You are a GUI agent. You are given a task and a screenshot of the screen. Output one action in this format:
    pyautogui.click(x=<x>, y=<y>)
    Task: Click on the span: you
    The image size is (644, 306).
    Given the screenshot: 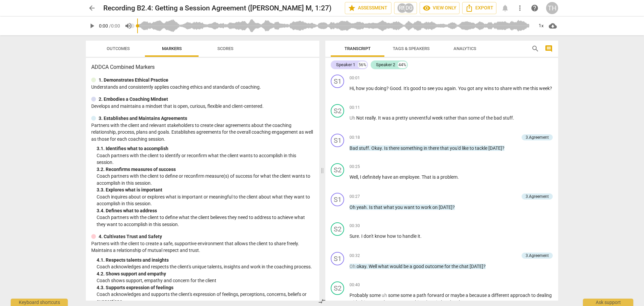 What is the action you would take?
    pyautogui.click(x=440, y=88)
    